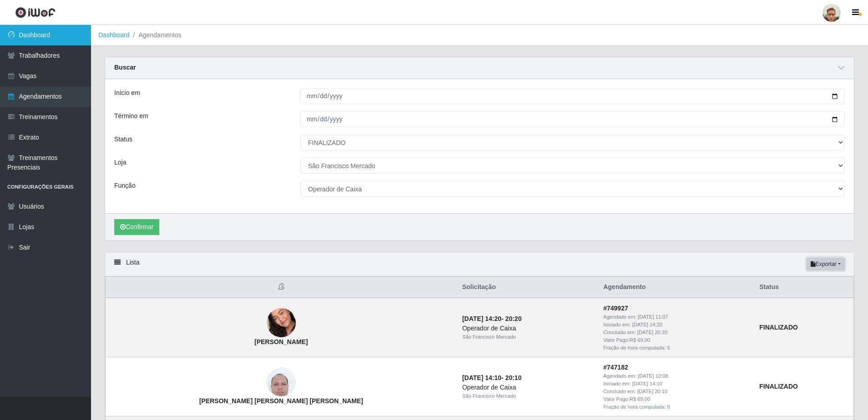  I want to click on button: Confirmar, so click(136, 227).